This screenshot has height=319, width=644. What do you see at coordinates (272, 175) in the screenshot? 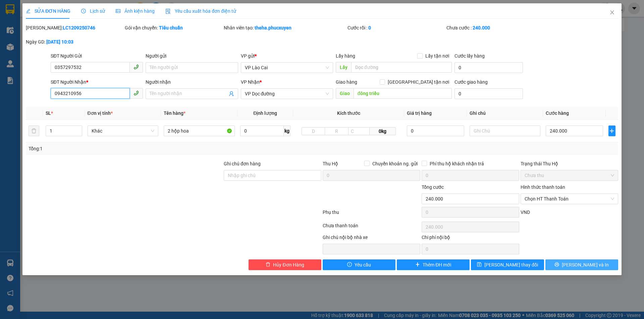
I see `input: Ghi chú đơn hàng` at bounding box center [272, 175].